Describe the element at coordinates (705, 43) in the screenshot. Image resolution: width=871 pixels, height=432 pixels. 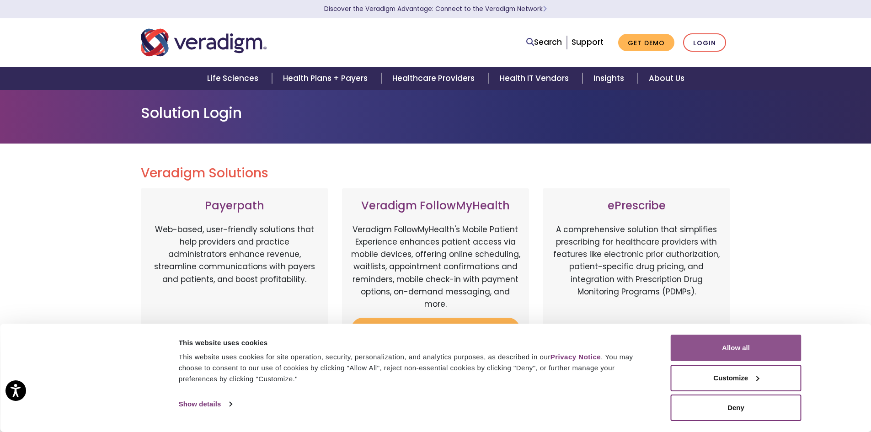
I see `a: Login` at that location.